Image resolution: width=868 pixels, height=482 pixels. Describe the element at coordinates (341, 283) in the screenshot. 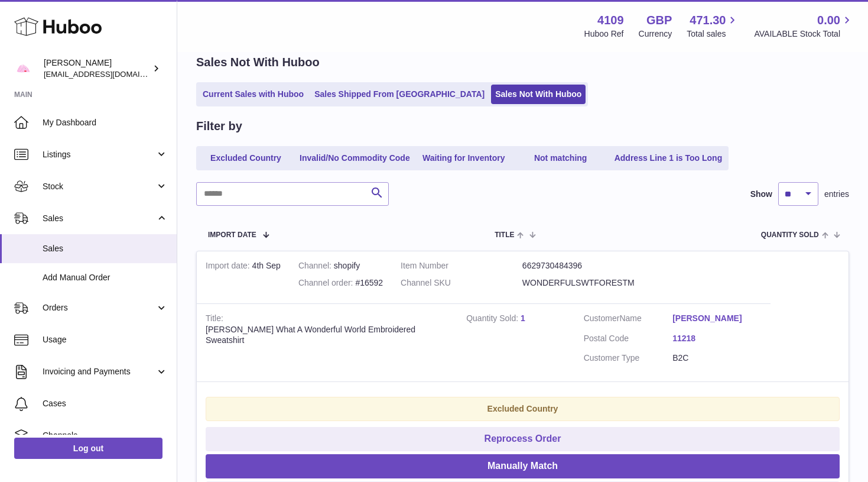

I see `div: #16592` at that location.